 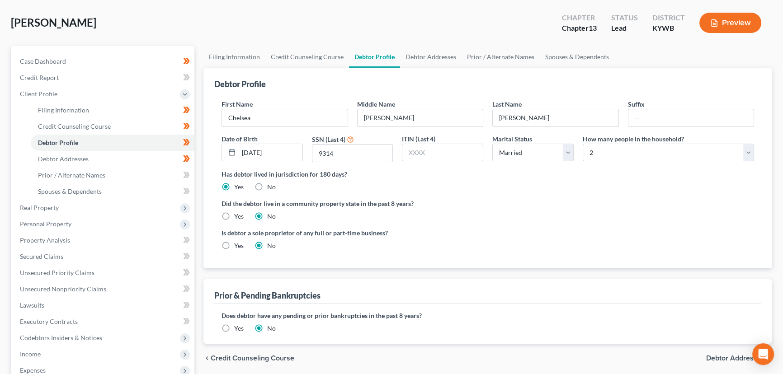 I want to click on div: Debtor Profile, so click(x=240, y=84).